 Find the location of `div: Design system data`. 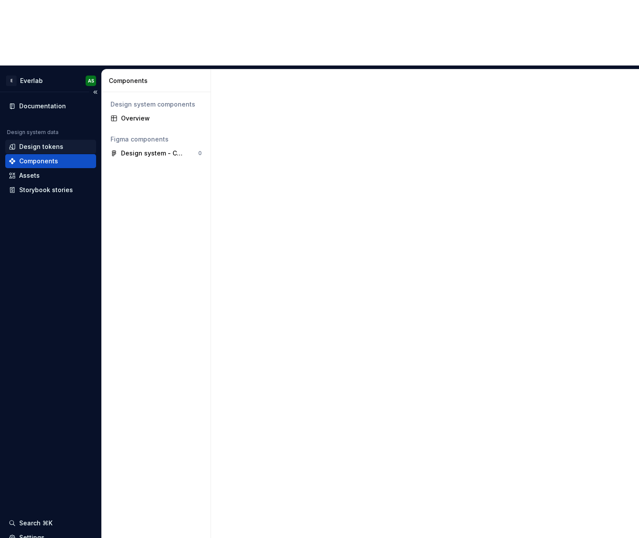

div: Design system data is located at coordinates (33, 132).